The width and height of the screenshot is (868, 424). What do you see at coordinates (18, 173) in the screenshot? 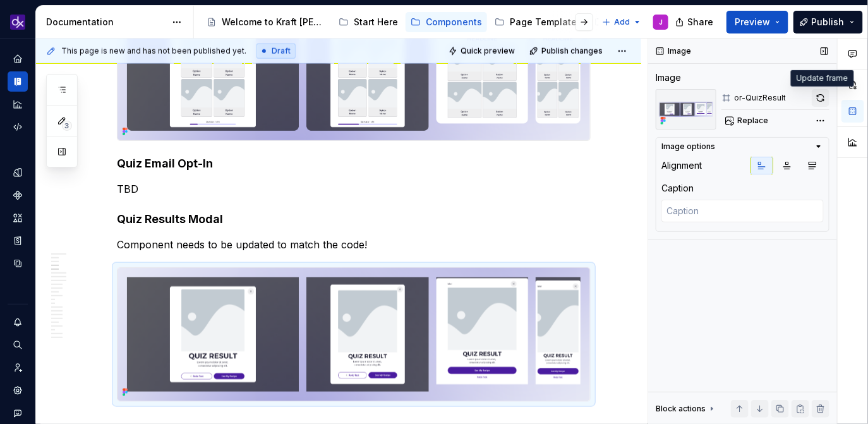
I see `div: Design tokens` at bounding box center [18, 173].